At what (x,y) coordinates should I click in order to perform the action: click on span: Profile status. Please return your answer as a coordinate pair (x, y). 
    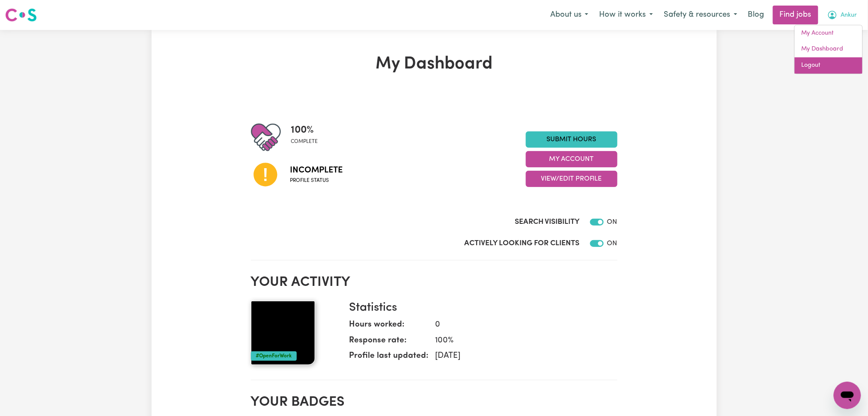
    Looking at the image, I should click on (316, 181).